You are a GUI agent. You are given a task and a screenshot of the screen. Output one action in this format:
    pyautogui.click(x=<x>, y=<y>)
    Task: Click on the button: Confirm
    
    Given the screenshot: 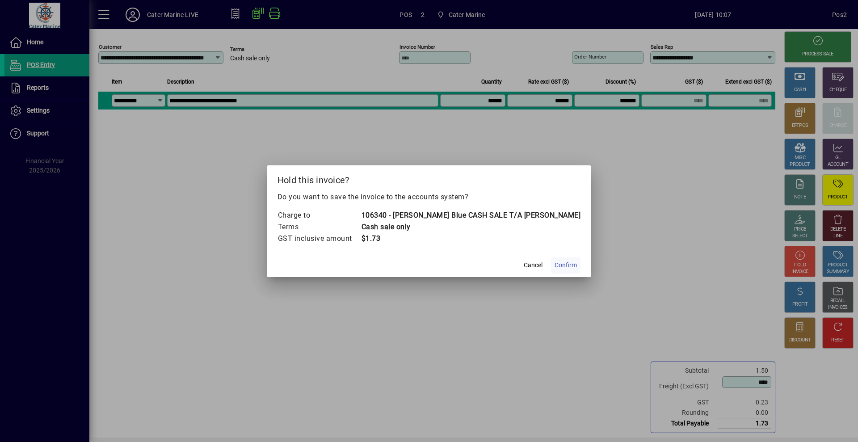 What is the action you would take?
    pyautogui.click(x=566, y=266)
    